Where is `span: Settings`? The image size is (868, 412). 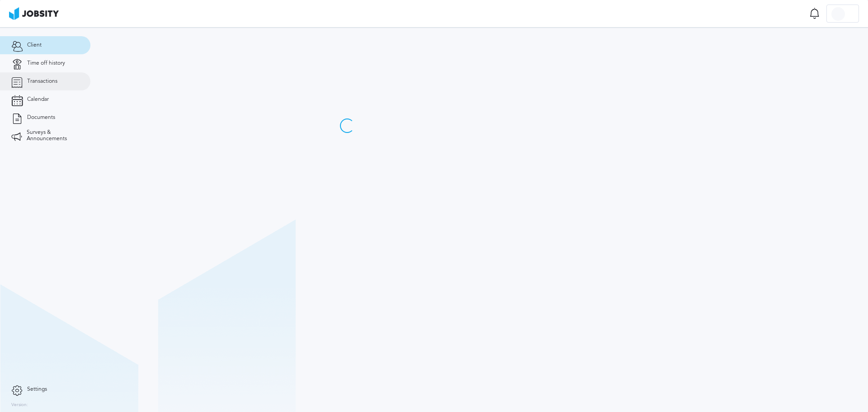 span: Settings is located at coordinates (37, 389).